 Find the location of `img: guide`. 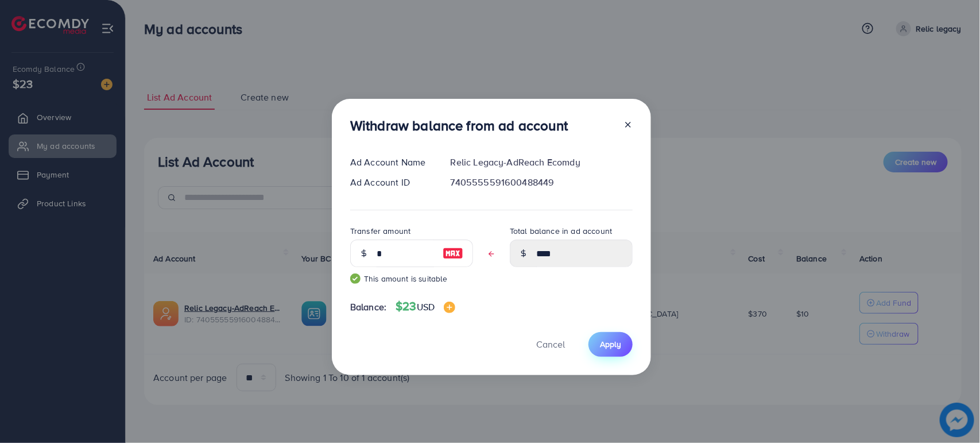

img: guide is located at coordinates (355, 278).